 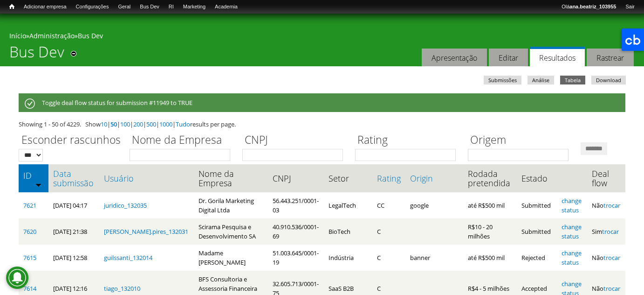 I want to click on h1: Bus Dev, so click(x=37, y=54).